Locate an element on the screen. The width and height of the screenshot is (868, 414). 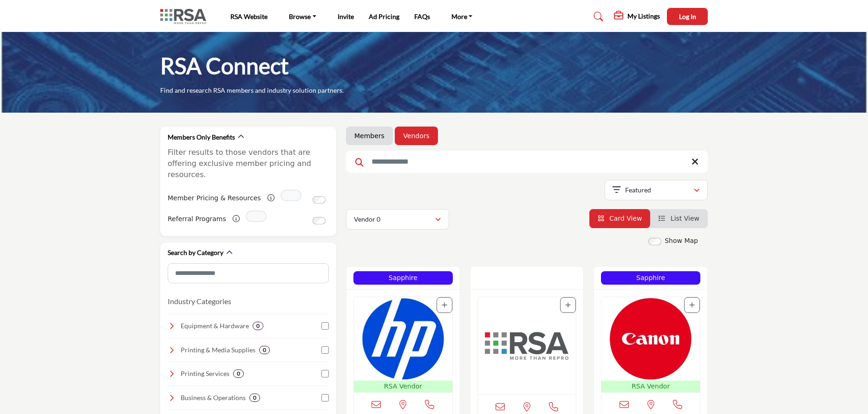
h3: Industry Categories is located at coordinates (199, 302).